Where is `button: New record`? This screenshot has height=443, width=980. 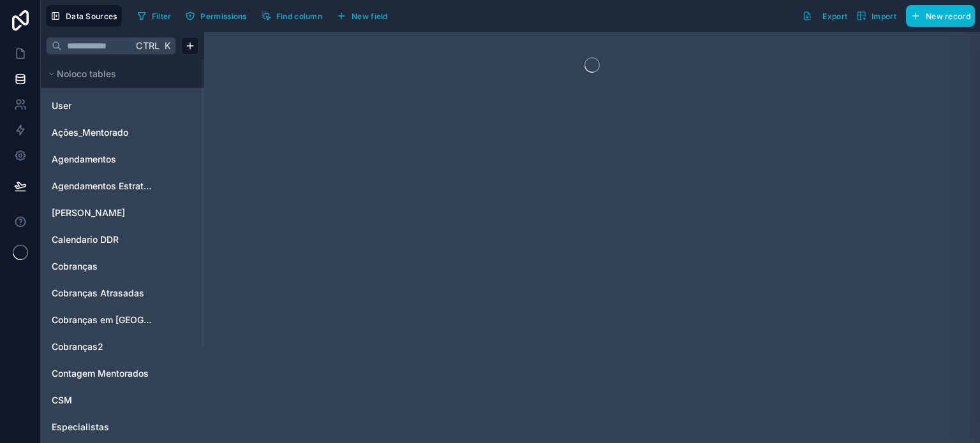 button: New record is located at coordinates (941, 16).